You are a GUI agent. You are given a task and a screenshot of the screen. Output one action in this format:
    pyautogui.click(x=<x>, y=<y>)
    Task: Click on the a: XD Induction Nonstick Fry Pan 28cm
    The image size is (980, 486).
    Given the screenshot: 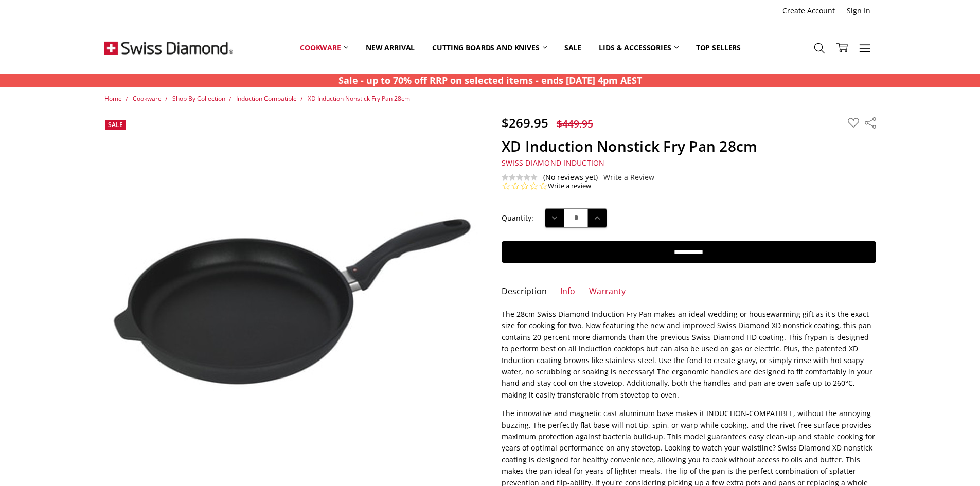 What is the action you would take?
    pyautogui.click(x=358, y=98)
    